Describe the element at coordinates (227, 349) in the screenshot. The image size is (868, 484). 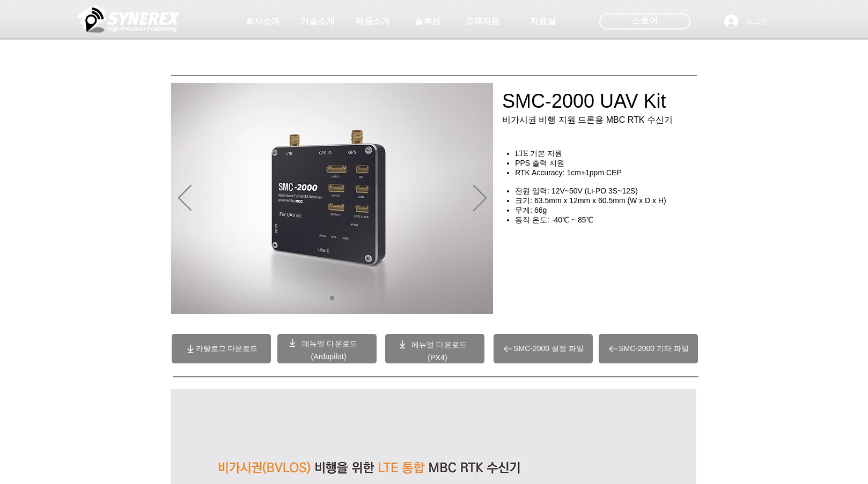
I see `span: 카탈로그 다운로드` at that location.